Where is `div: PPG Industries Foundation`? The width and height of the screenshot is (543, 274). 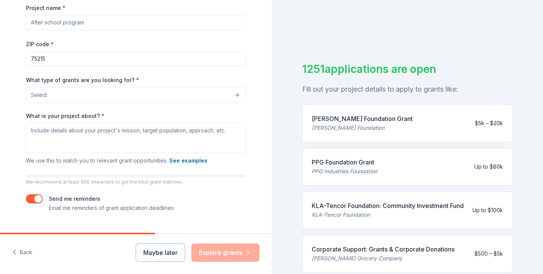
div: PPG Industries Foundation is located at coordinates (345, 171).